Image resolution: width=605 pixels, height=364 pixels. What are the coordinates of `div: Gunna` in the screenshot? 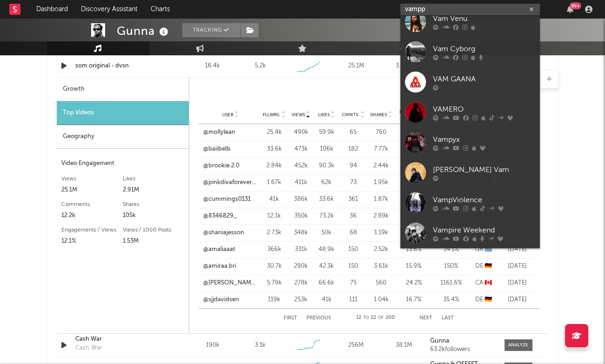 It's located at (144, 31).